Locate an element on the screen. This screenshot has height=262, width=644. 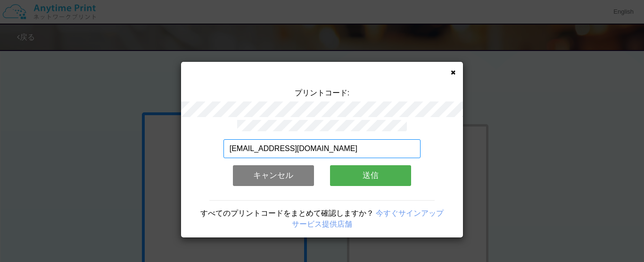
button: キャンセル is located at coordinates (274, 176).